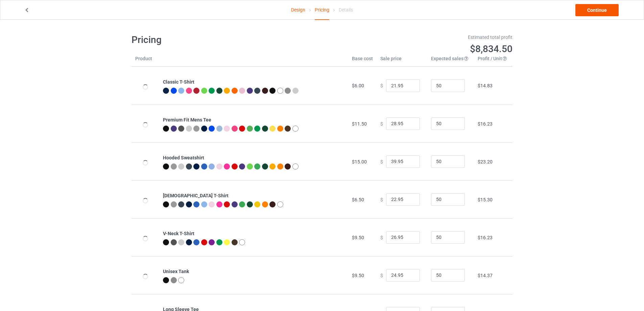  I want to click on b: Premium Fit Mens Tee, so click(187, 120).